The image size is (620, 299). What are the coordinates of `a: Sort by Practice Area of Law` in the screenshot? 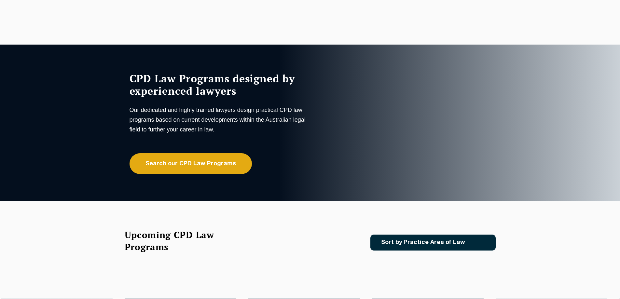 It's located at (433, 243).